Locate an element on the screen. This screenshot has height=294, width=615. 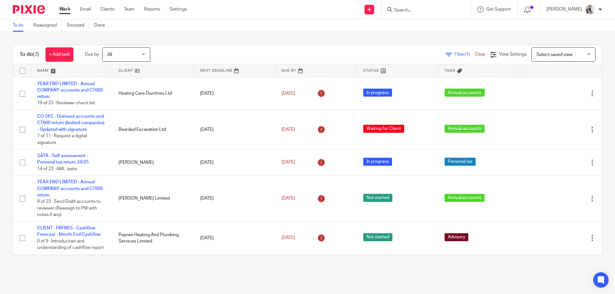
span: 10 of 23 · Reviewer check list is located at coordinates (66, 103).